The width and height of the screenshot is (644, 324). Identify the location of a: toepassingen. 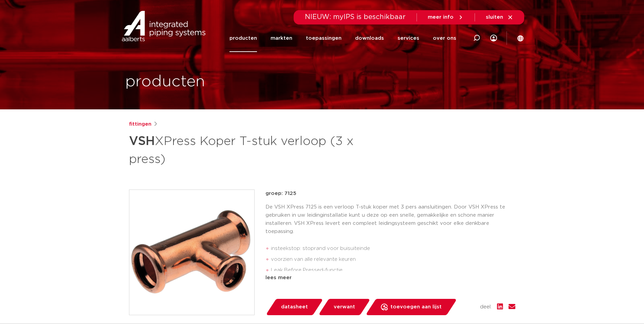
(324, 38).